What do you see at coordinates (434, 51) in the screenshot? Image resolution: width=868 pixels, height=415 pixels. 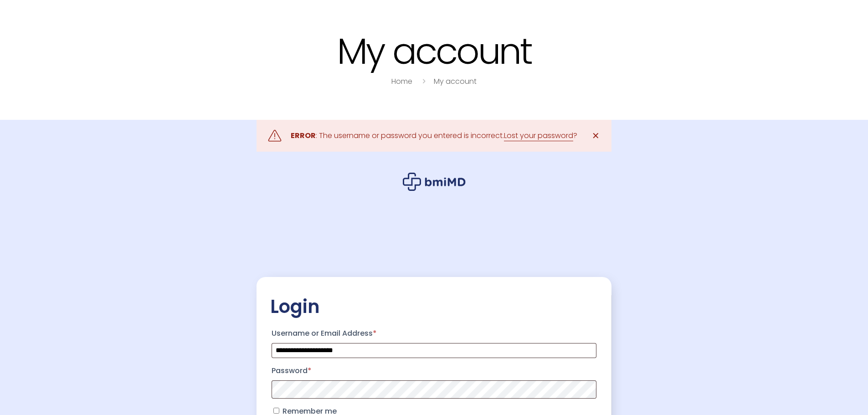 I see `h1: My account` at bounding box center [434, 51].